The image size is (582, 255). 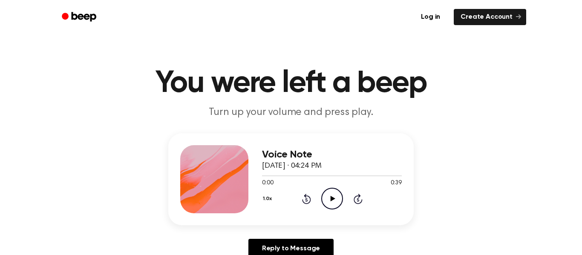 I want to click on h3: Voice Note, so click(x=332, y=155).